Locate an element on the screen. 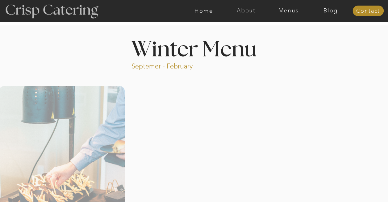 This screenshot has height=202, width=388. nav: Blog is located at coordinates (331, 11).